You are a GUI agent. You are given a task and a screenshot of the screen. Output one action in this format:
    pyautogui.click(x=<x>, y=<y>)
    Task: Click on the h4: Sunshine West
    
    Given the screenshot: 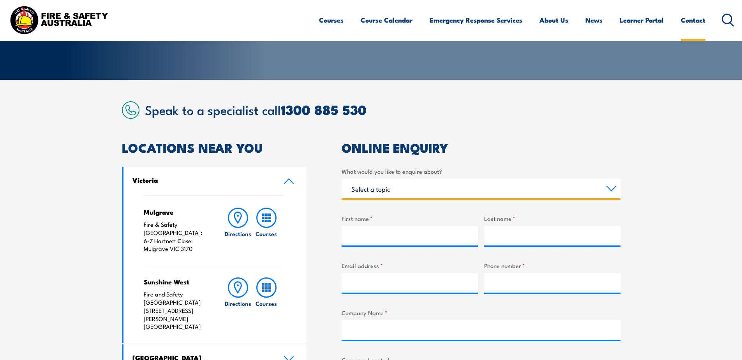 What is the action you would take?
    pyautogui.click(x=176, y=282)
    